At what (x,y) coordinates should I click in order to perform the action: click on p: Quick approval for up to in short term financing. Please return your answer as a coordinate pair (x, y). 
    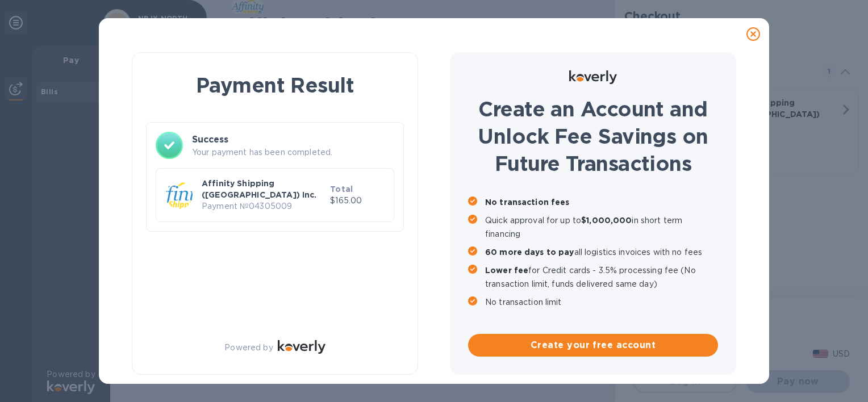
    Looking at the image, I should click on (601, 227).